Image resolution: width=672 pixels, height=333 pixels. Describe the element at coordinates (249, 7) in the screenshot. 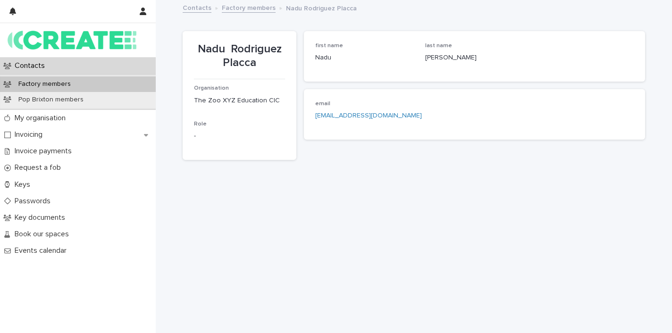

I see `a: Factory members` at that location.